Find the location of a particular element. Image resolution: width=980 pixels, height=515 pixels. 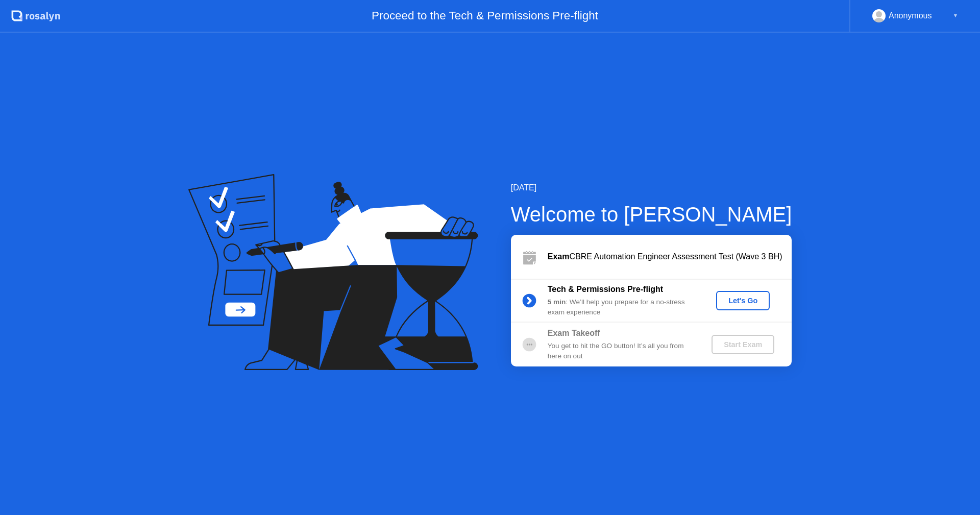

div: Let's Go is located at coordinates (743, 300).